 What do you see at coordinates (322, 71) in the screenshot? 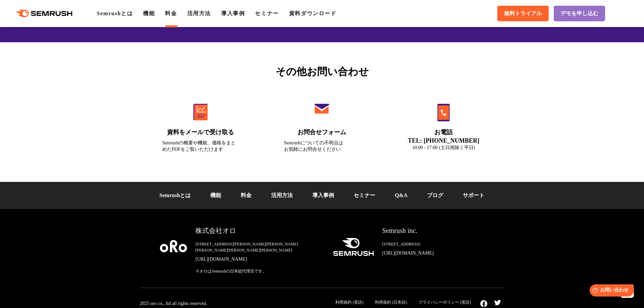
I see `div: その他お問い合わせ` at bounding box center [322, 71].